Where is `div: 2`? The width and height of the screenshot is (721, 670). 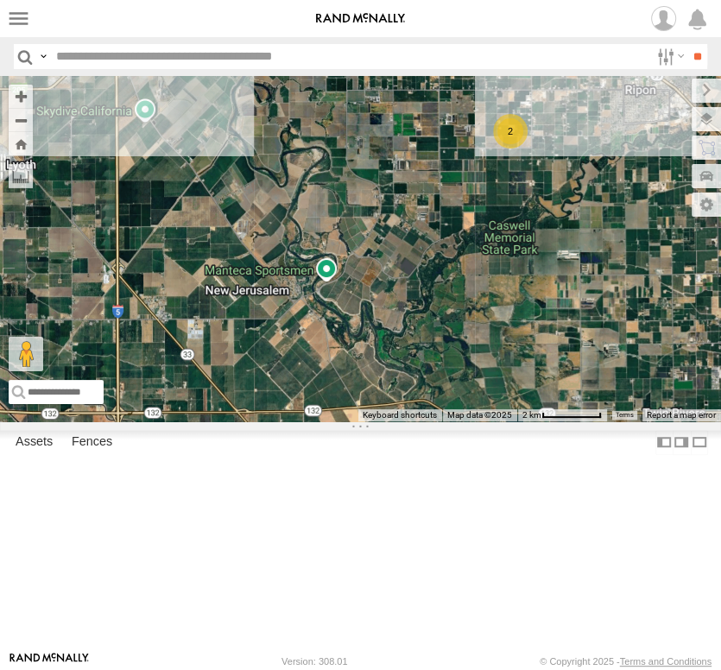
div: 2 is located at coordinates (510, 131).